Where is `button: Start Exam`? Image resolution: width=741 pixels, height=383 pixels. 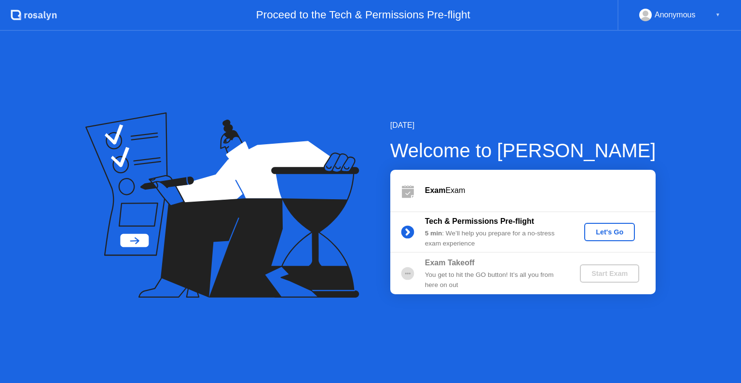 button: Start Exam is located at coordinates (609, 273).